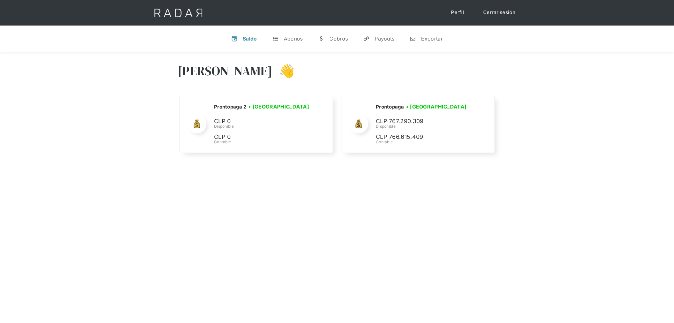 The image size is (674, 323). Describe the element at coordinates (276, 39) in the screenshot. I see `div: t` at that location.